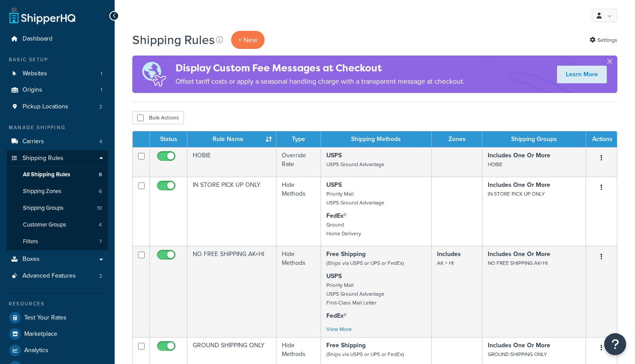  Describe the element at coordinates (57, 317) in the screenshot. I see `li: Test Your Rates` at that location.